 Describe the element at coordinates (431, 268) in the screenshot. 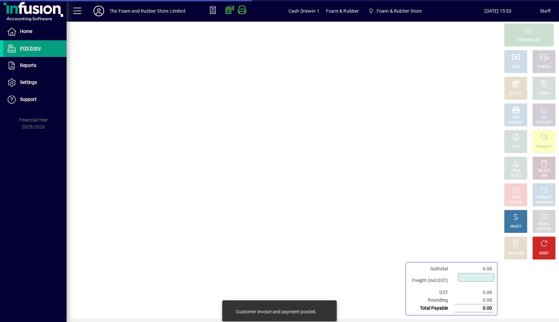

I see `td: Subtotal` at that location.